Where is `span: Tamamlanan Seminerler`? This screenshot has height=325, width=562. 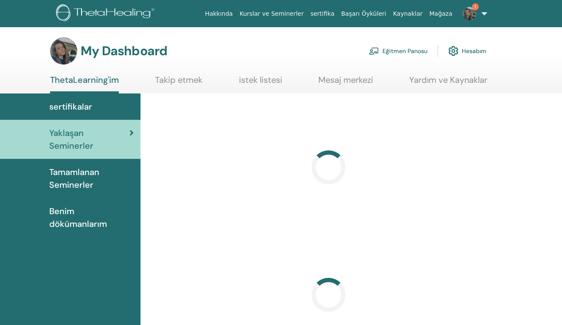
span: Tamamlanan Seminerler is located at coordinates (91, 178).